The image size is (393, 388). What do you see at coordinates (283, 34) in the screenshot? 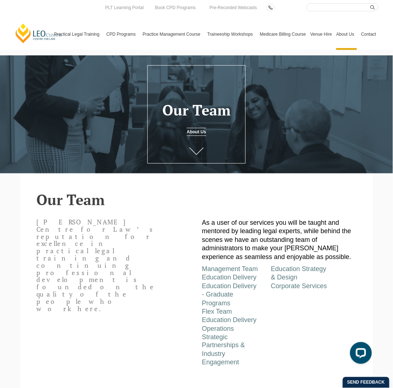
I see `a: Medicare Billing Course` at bounding box center [283, 34].